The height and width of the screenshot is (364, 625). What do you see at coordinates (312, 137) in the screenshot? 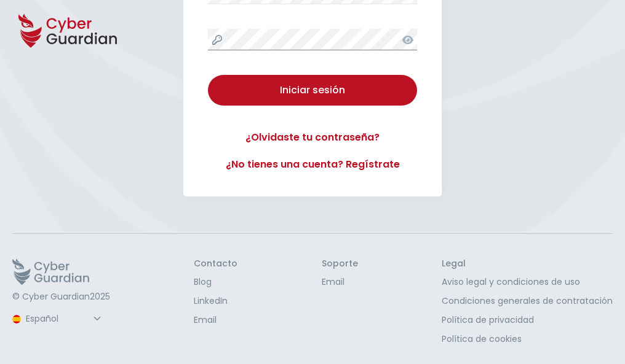
I see `a: ¿Olvidaste tu contraseña?` at bounding box center [312, 137].